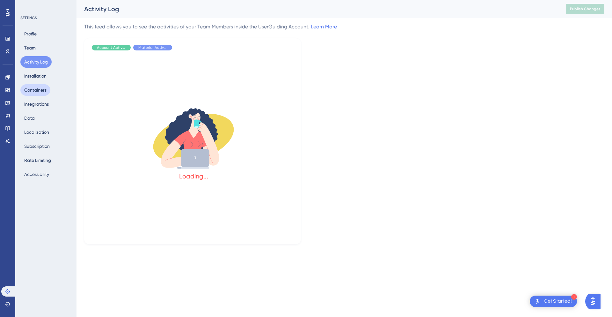 The height and width of the screenshot is (317, 612). Describe the element at coordinates (153, 48) in the screenshot. I see `span: Material Activity` at that location.